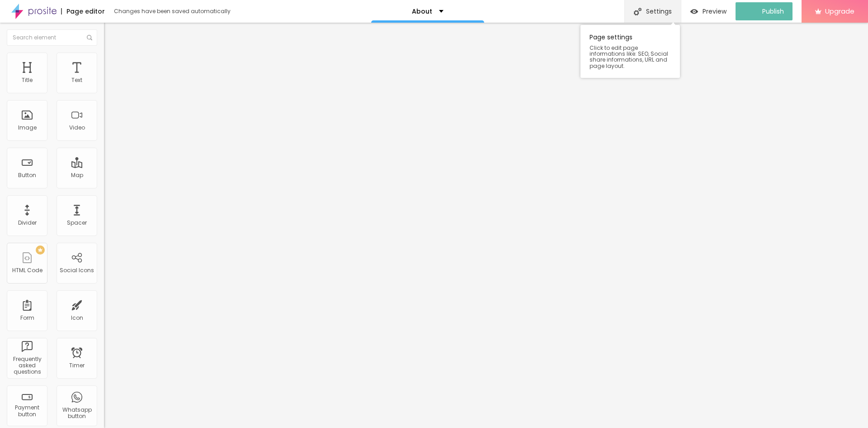 The height and width of the screenshot is (428, 868). Describe the element at coordinates (26, 411) in the screenshot. I see `div: Payment button` at that location.